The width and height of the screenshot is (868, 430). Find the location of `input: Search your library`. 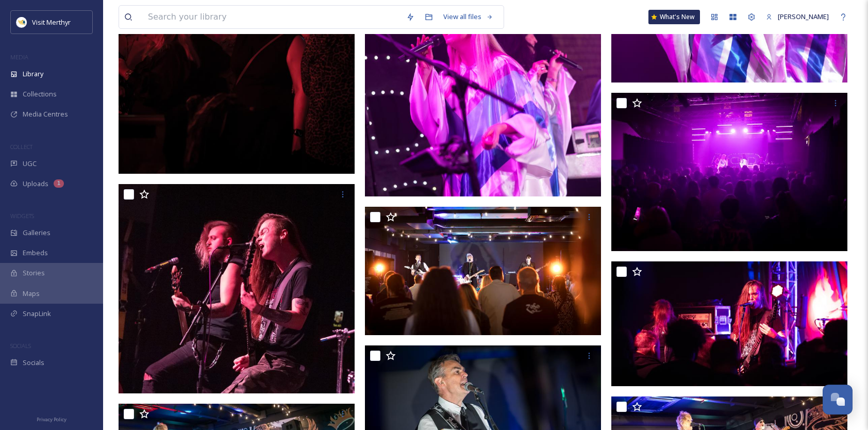

input: Search your library is located at coordinates (272, 17).